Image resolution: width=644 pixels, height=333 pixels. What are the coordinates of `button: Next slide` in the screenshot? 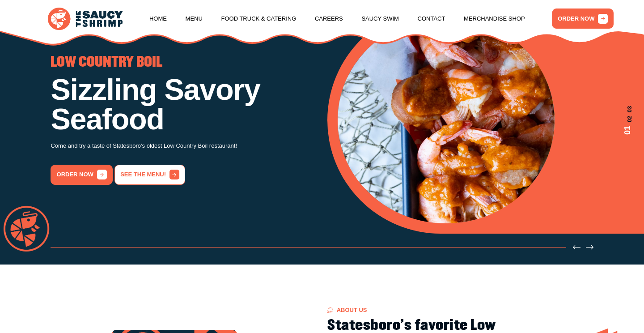 It's located at (590, 247).